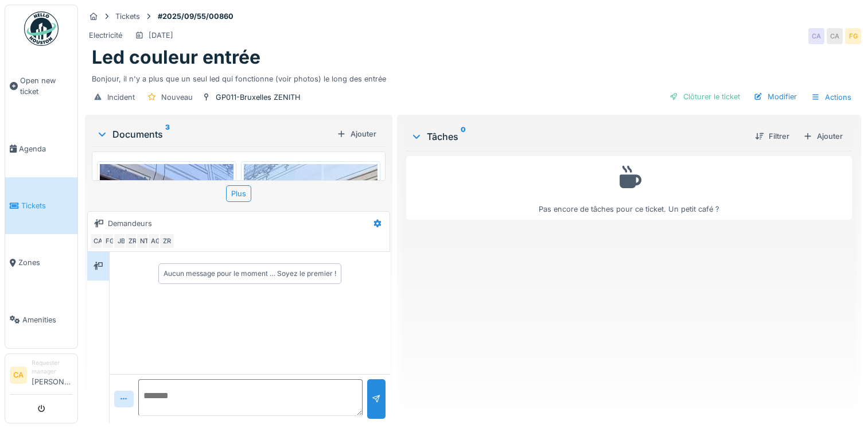 The width and height of the screenshot is (868, 428). I want to click on div: GP011-Bruxelles ZENITH, so click(258, 97).